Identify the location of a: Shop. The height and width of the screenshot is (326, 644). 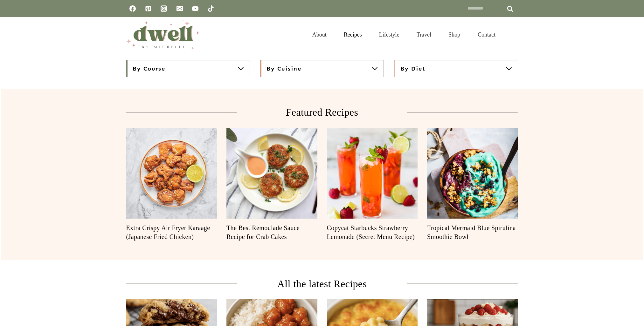
(453, 34).